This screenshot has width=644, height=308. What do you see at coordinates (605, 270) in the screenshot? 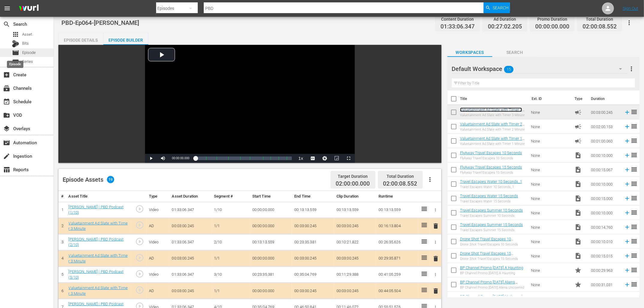
I see `td: 00:00:29.963` at bounding box center [605, 270].